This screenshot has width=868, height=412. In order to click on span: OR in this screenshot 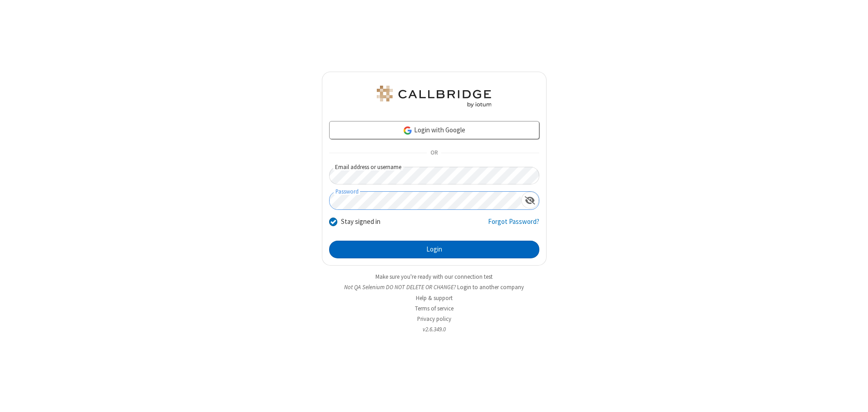, I will do `click(434, 153)`.